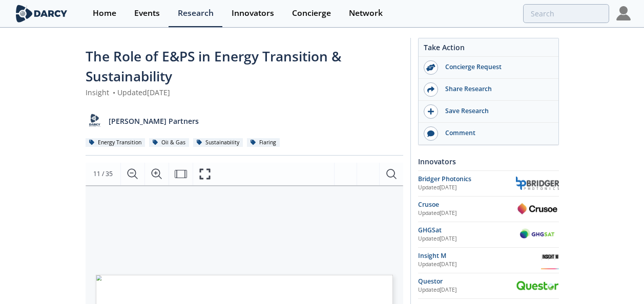 This screenshot has height=304, width=644. What do you see at coordinates (495, 133) in the screenshot?
I see `div: Comment` at bounding box center [495, 133].